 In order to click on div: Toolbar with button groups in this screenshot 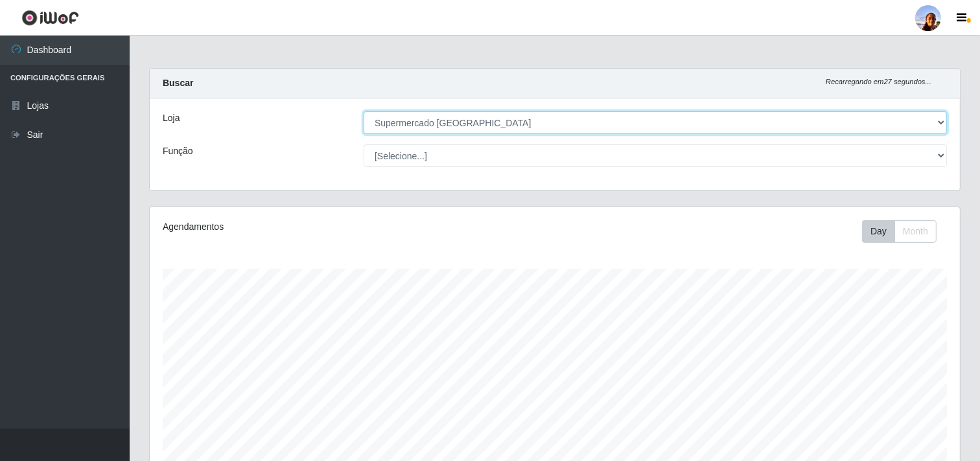, I will do `click(904, 231)`.